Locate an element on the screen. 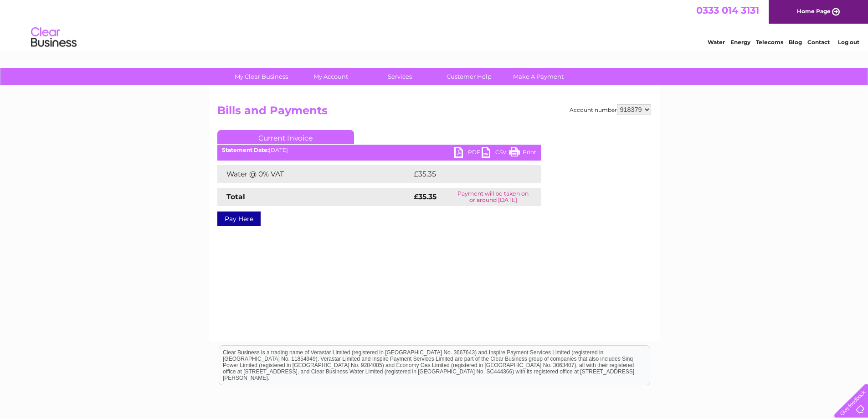 The height and width of the screenshot is (418, 868). div: Account number is located at coordinates (610, 109).